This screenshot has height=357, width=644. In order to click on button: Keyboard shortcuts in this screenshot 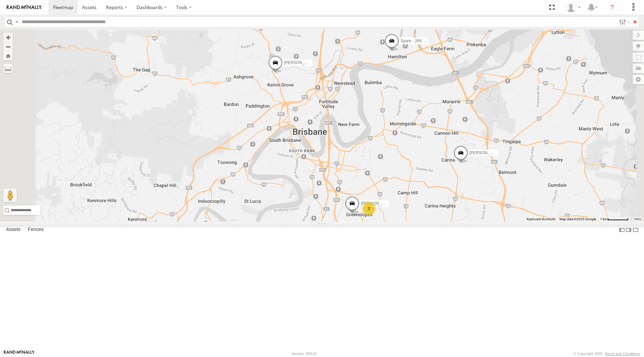, I will do `click(541, 219)`.